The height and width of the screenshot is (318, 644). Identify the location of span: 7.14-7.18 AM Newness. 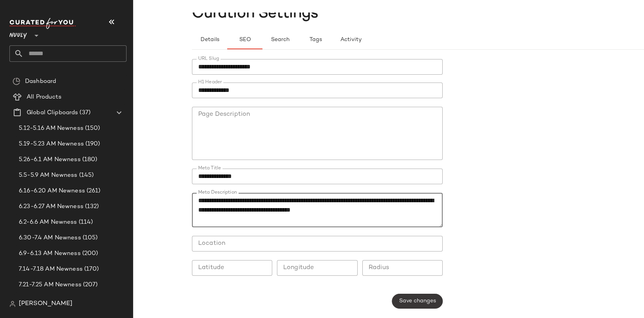
(50, 269).